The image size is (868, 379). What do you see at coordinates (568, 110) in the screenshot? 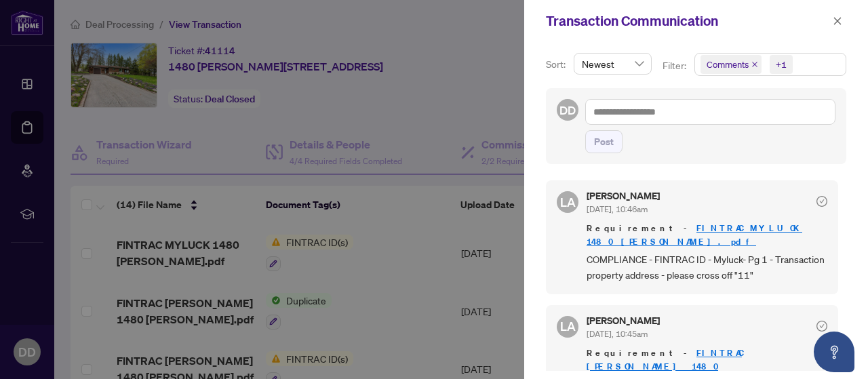
I see `span: DD` at bounding box center [568, 110].